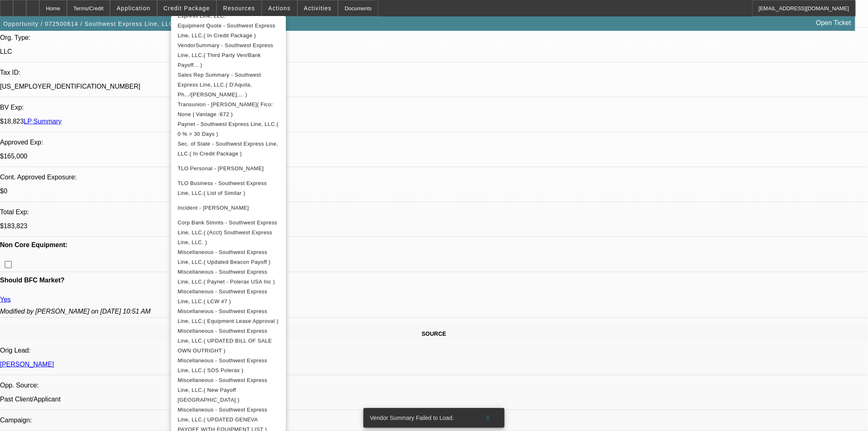  What do you see at coordinates (229, 188) in the screenshot?
I see `button: TLO Business - Southwest Express Line, LLC.( List of Similar )` at bounding box center [229, 188].